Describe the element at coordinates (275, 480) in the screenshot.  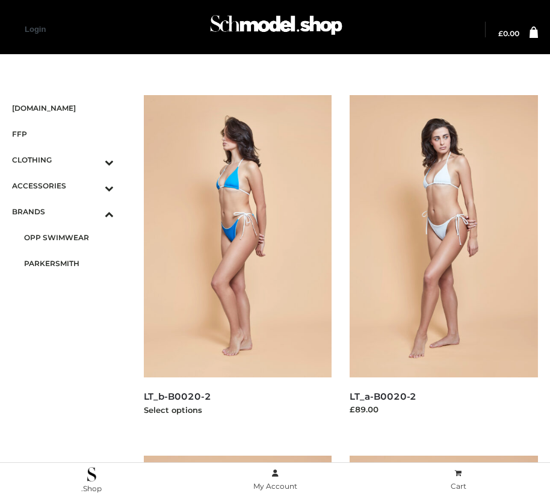
I see `a: My Account` at that location.